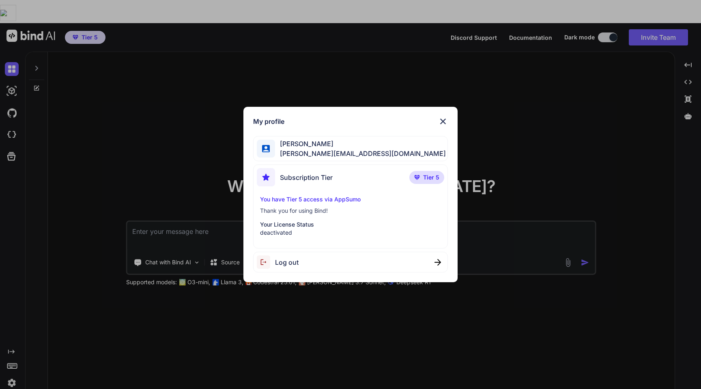 This screenshot has width=701, height=389. What do you see at coordinates (417, 177) in the screenshot?
I see `img: premium` at bounding box center [417, 177].